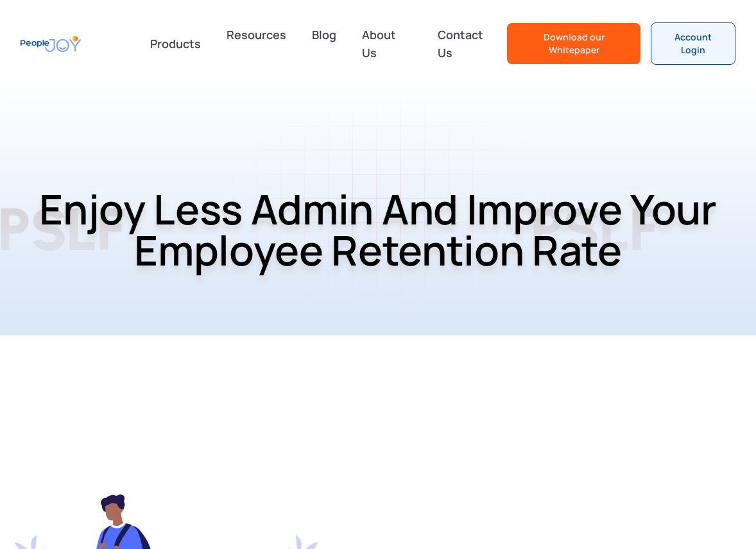 Image resolution: width=756 pixels, height=549 pixels. What do you see at coordinates (387, 44) in the screenshot?
I see `a: About Us` at bounding box center [387, 44].